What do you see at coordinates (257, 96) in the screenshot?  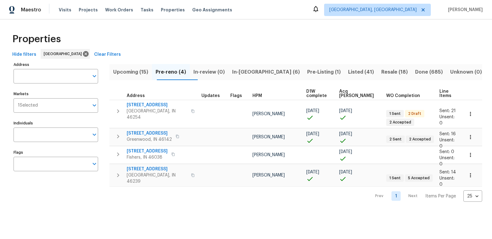 I see `span: HPM` at bounding box center [257, 96].